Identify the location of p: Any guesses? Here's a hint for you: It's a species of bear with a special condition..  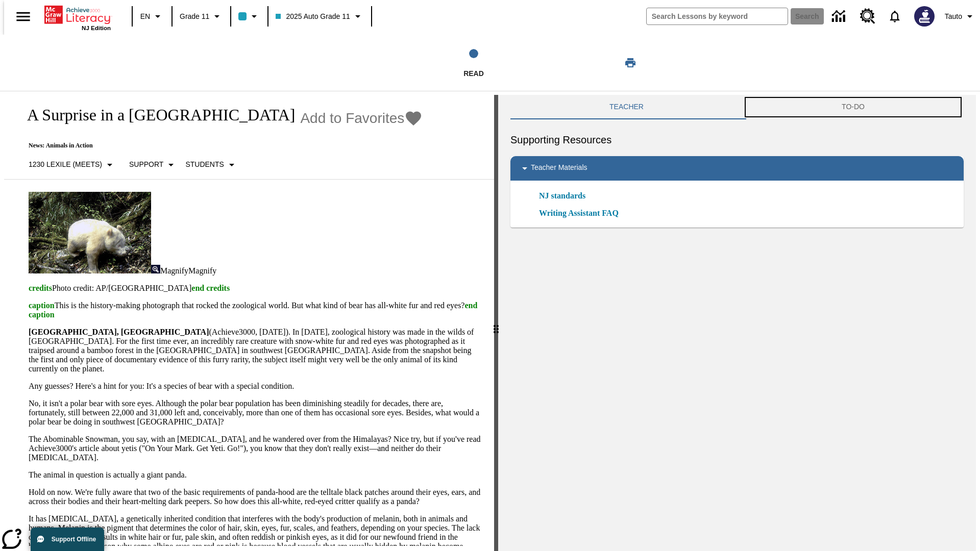
(255, 386).